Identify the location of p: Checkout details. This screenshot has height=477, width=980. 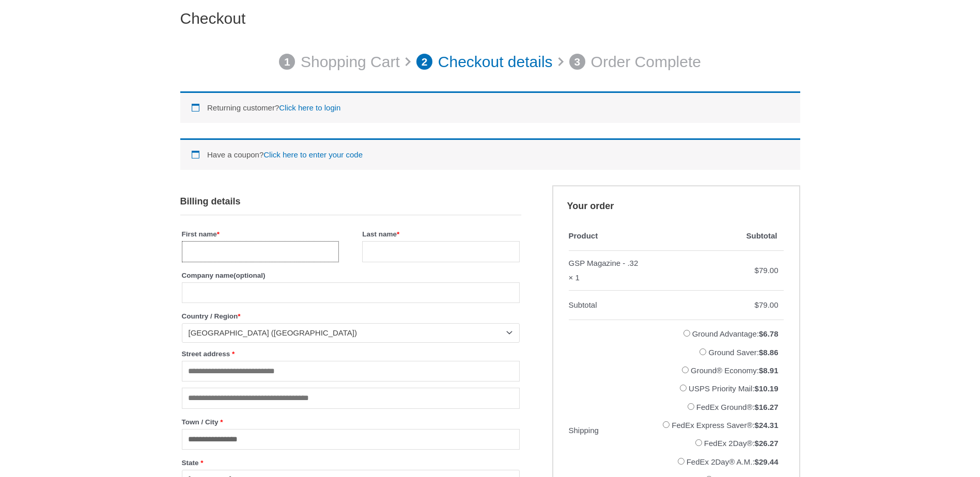
(495, 62).